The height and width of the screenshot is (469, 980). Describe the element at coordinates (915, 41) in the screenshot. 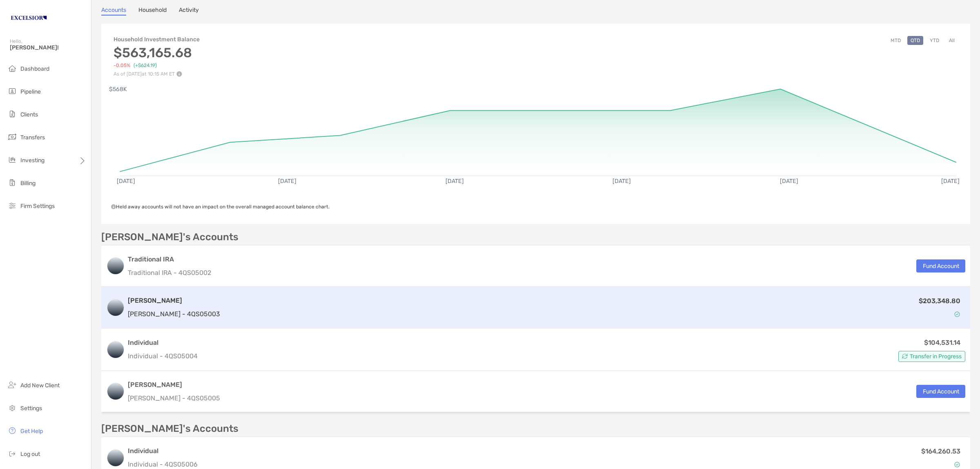

I see `button: QTD` at that location.